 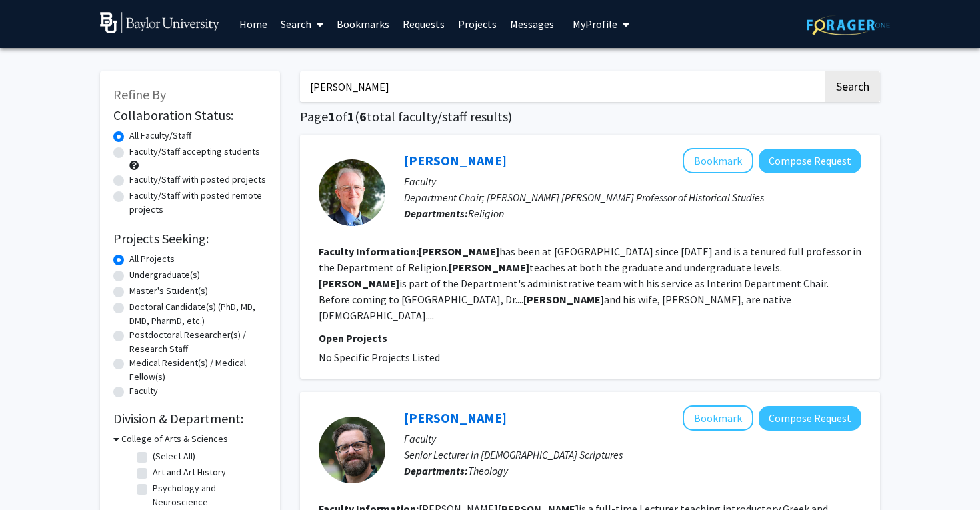 I want to click on label: All Faculty/Staff, so click(x=160, y=135).